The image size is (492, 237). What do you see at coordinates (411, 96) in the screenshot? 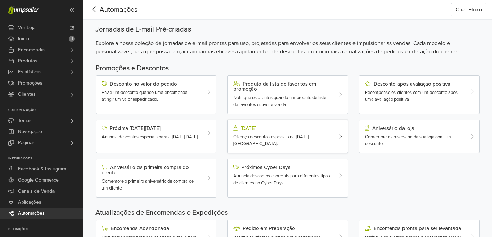
I see `span: Recompense os clientes com um desconto após uma avaliação positiva` at bounding box center [411, 96].